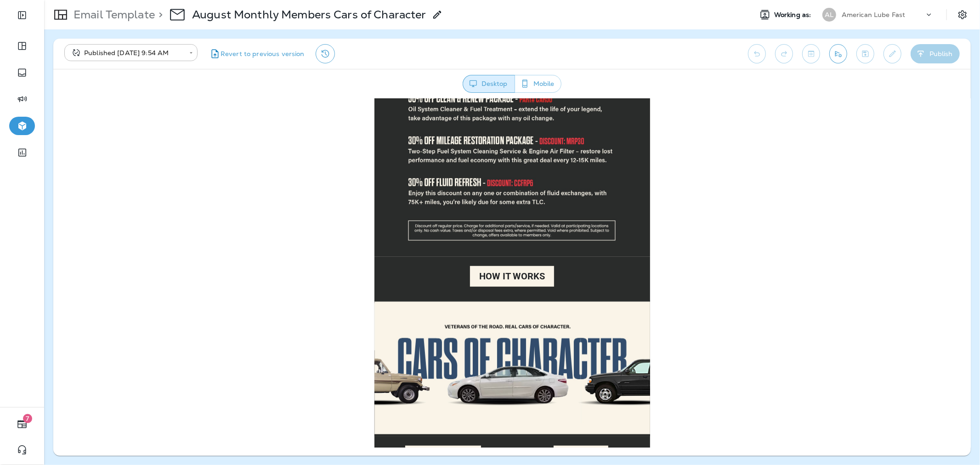 This screenshot has height=465, width=980. What do you see at coordinates (489, 84) in the screenshot?
I see `button: Desktop` at bounding box center [489, 84].